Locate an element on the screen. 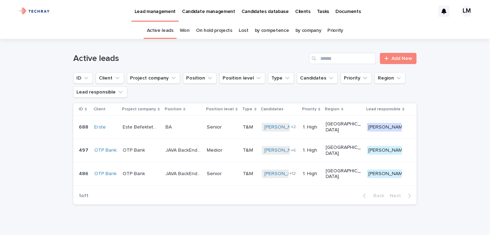 The width and height of the screenshot is (490, 235). p: JAVA BackEnd fejlesztő medior is located at coordinates (183, 150).